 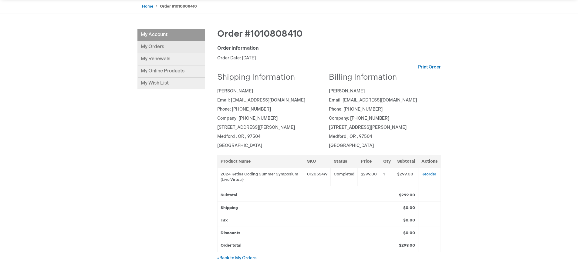 I want to click on td: 0120554W, so click(x=317, y=177).